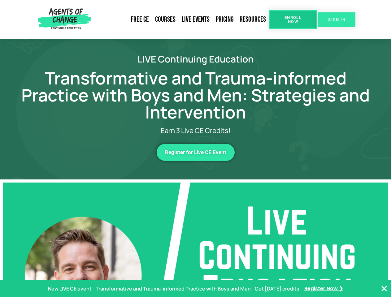 The width and height of the screenshot is (391, 297). Describe the element at coordinates (196, 152) in the screenshot. I see `span: Register for Live CE Event` at that location.